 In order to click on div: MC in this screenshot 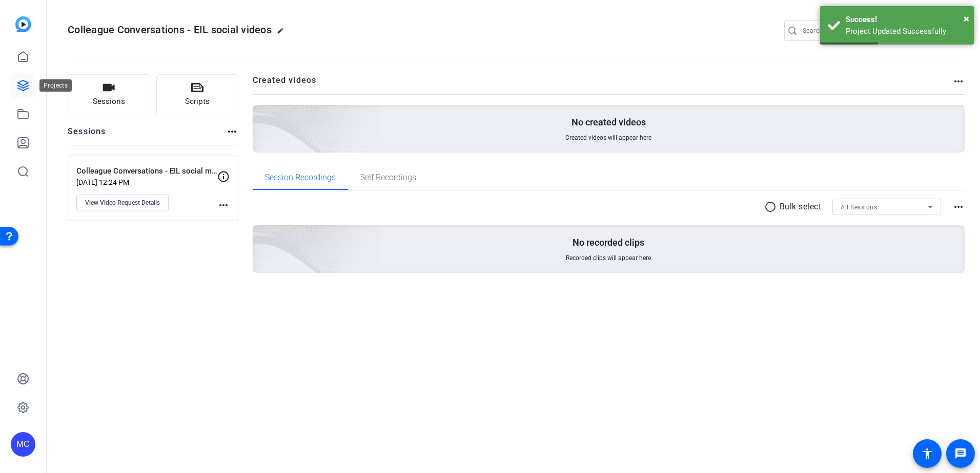, I will do `click(23, 445)`.